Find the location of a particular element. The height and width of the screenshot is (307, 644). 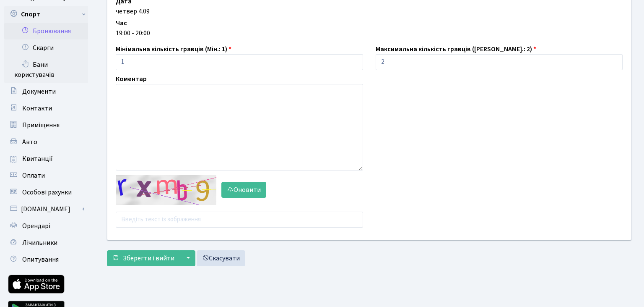

label: Час is located at coordinates (121, 23).